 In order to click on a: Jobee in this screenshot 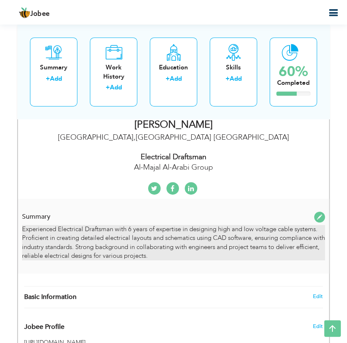, I will do `click(34, 13)`.